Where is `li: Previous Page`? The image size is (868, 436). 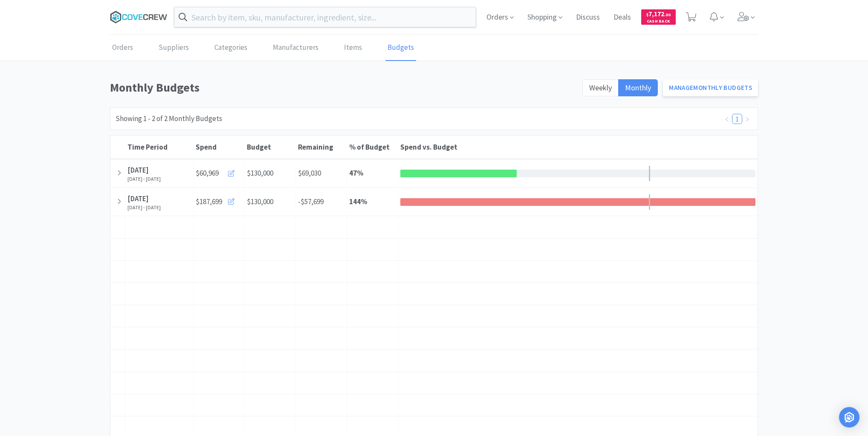
li: Previous Page is located at coordinates (727, 119).